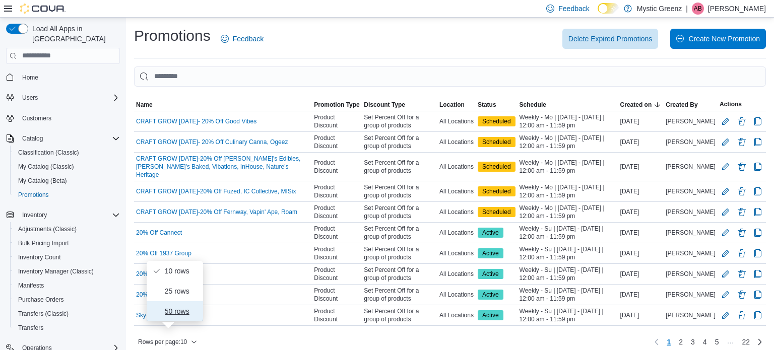 Image resolution: width=774 pixels, height=350 pixels. Describe the element at coordinates (41, 300) in the screenshot. I see `a: Purchase Orders` at that location.